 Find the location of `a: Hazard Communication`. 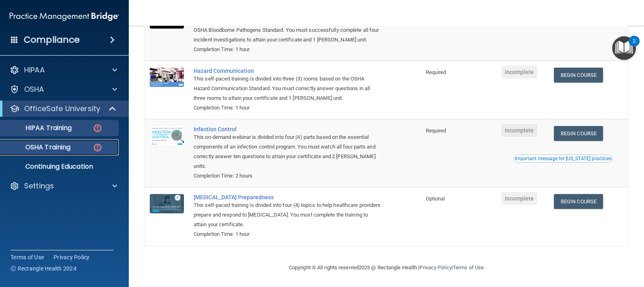

a: Hazard Communication is located at coordinates (287, 71).